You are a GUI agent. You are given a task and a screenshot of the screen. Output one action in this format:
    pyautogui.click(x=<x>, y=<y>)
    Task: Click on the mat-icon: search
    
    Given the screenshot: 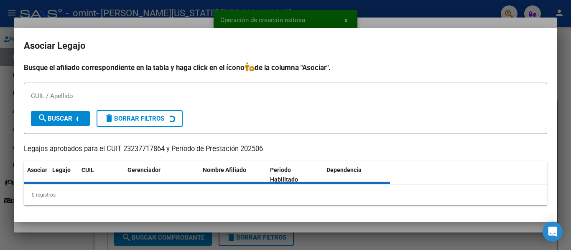 What is the action you would take?
    pyautogui.click(x=43, y=118)
    